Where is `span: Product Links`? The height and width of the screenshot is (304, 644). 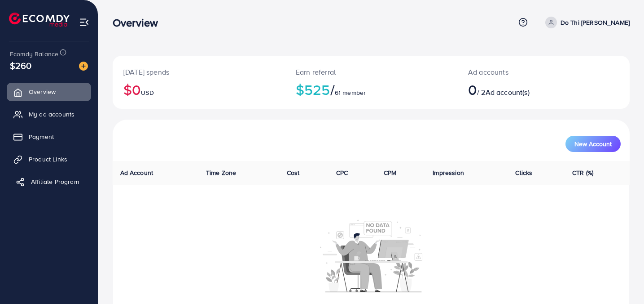 span: Product Links is located at coordinates (48, 159).